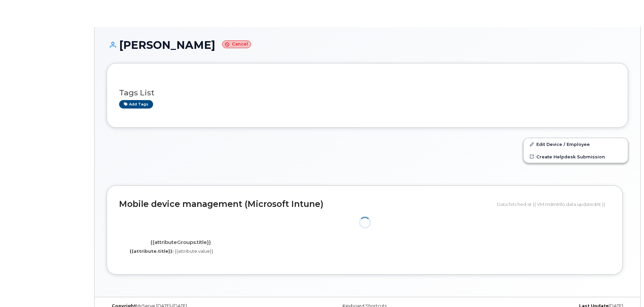  Describe the element at coordinates (554, 204) in the screenshot. I see `div: Data fetched at {{ VM.mdmInfo.data.updatedAt }}` at that location.